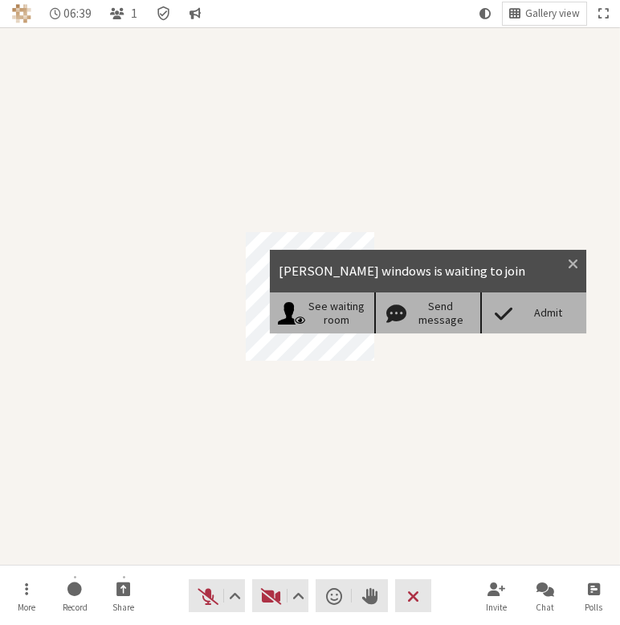 This screenshot has height=625, width=620. I want to click on button: Video setting, so click(298, 595).